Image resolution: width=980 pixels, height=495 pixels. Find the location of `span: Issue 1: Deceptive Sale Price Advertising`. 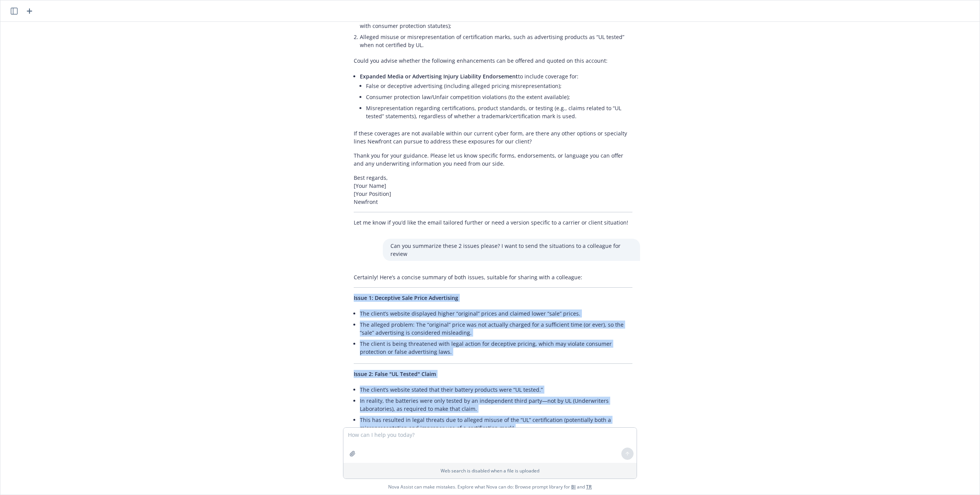

span: Issue 1: Deceptive Sale Price Advertising is located at coordinates (406, 297).